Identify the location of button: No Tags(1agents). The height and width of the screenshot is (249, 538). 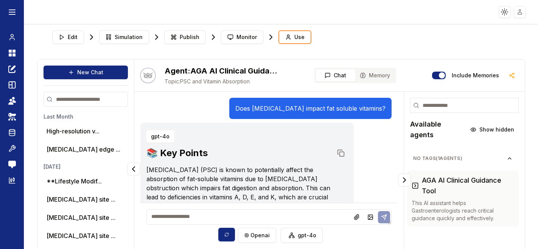
(463, 158).